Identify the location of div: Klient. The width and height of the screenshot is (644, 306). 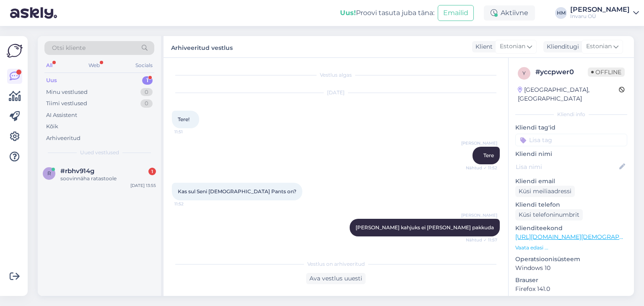
(482, 47).